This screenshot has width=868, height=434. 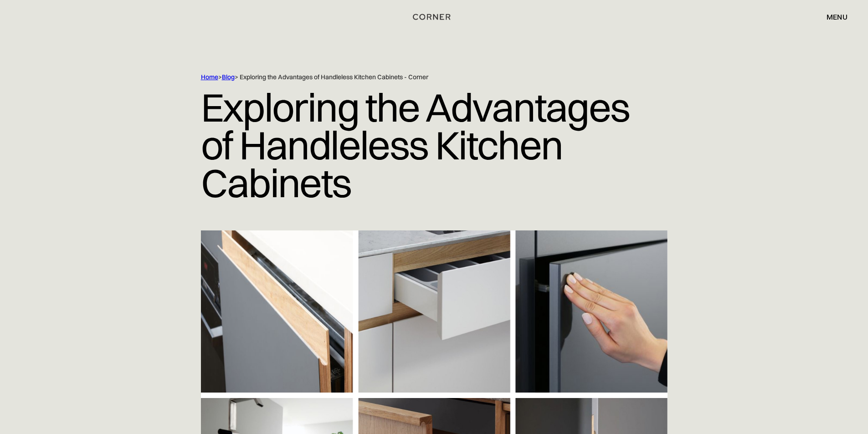 What do you see at coordinates (415, 77) in the screenshot?
I see `div: > > Exploring the Advantages of Handleless Kitchen Cabinets - Corner` at bounding box center [415, 77].